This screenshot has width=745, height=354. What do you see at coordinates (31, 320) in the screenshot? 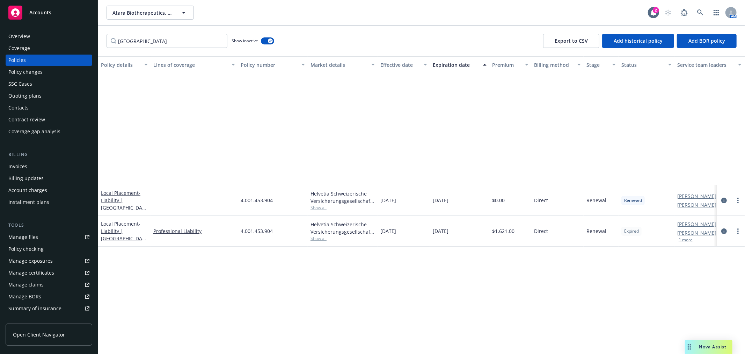
I see `div: Policy AI ingestions` at bounding box center [31, 320].